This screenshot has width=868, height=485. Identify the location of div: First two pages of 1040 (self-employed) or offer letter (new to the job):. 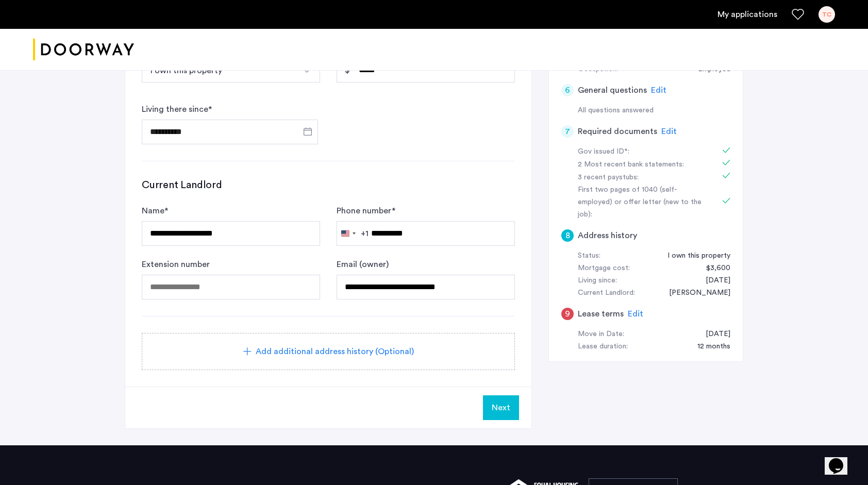
(643, 203).